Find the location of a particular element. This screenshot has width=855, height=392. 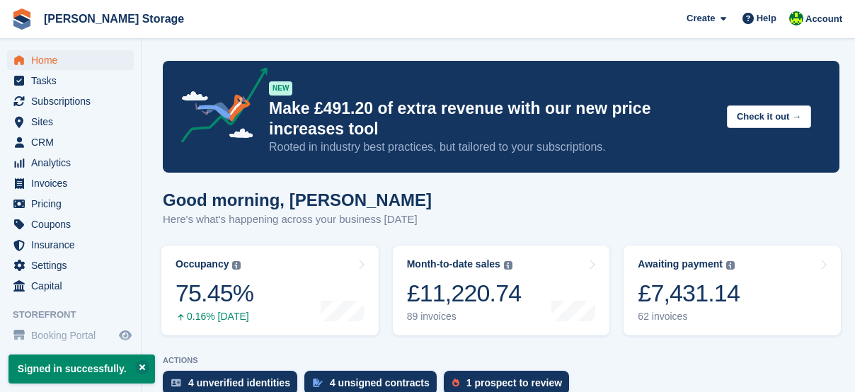

img: Claire Wilson is located at coordinates (796, 18).